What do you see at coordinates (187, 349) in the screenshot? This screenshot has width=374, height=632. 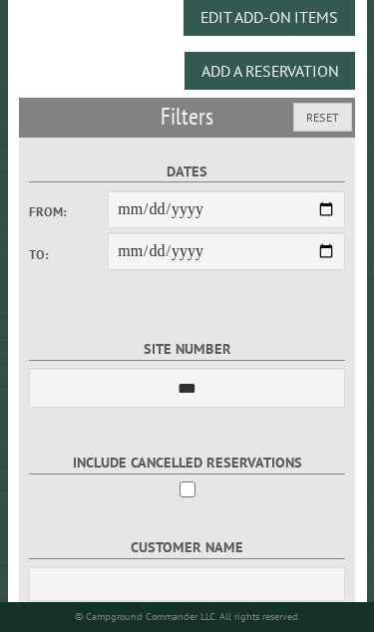 I see `label: Site Number` at bounding box center [187, 349].